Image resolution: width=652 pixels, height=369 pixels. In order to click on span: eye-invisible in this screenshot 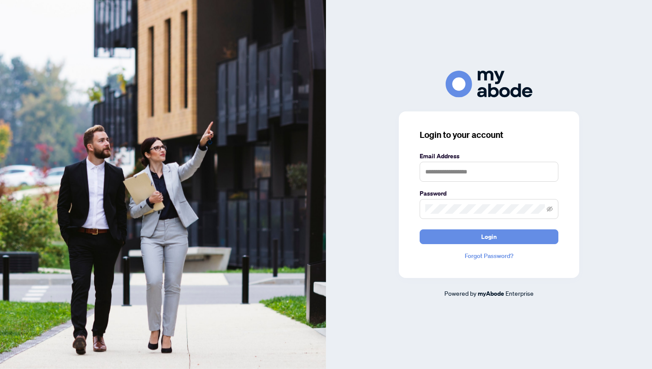, I will do `click(550, 209)`.